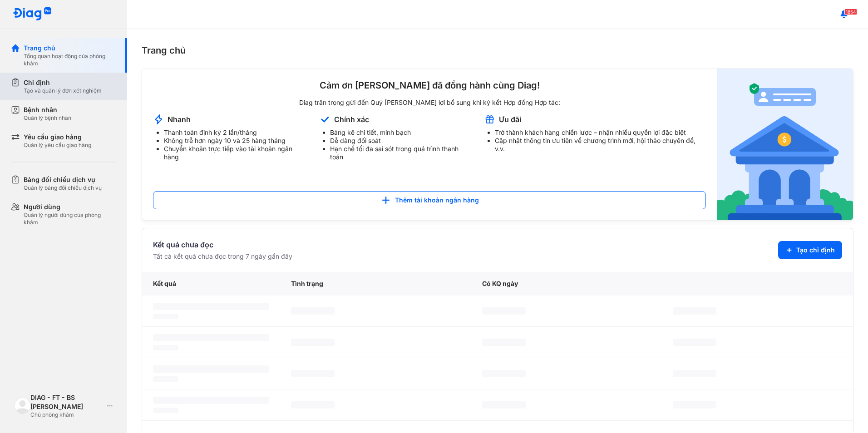  What do you see at coordinates (63, 91) in the screenshot?
I see `div: Tạo và quản lý đơn xét nghiệm` at bounding box center [63, 91].